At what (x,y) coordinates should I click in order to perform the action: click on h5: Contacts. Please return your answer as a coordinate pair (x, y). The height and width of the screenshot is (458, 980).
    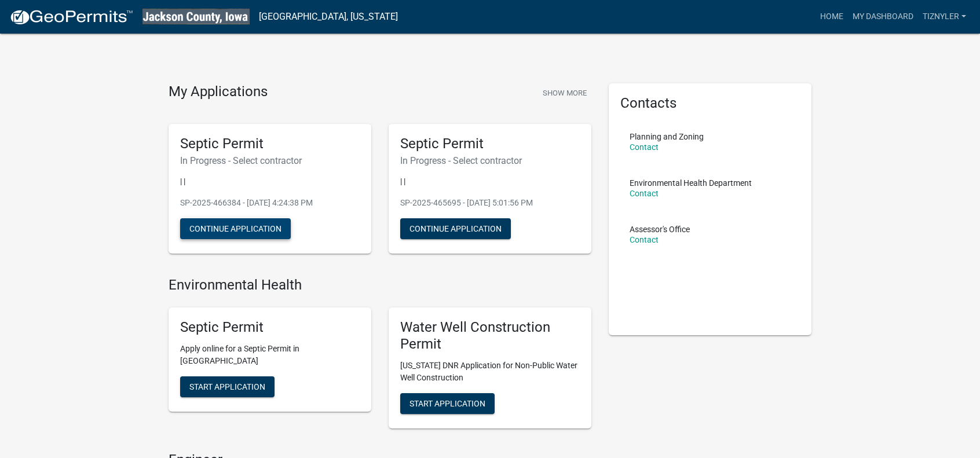
    Looking at the image, I should click on (710, 103).